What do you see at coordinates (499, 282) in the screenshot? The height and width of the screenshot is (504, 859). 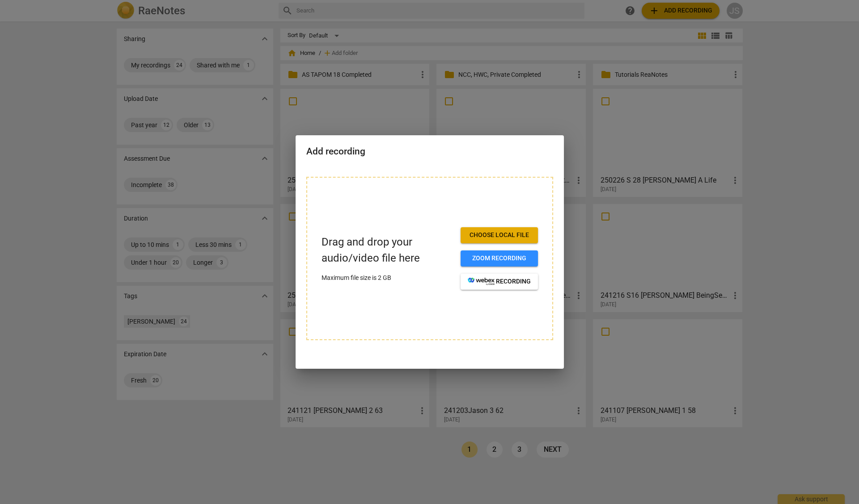 I see `button: recording` at bounding box center [499, 282].